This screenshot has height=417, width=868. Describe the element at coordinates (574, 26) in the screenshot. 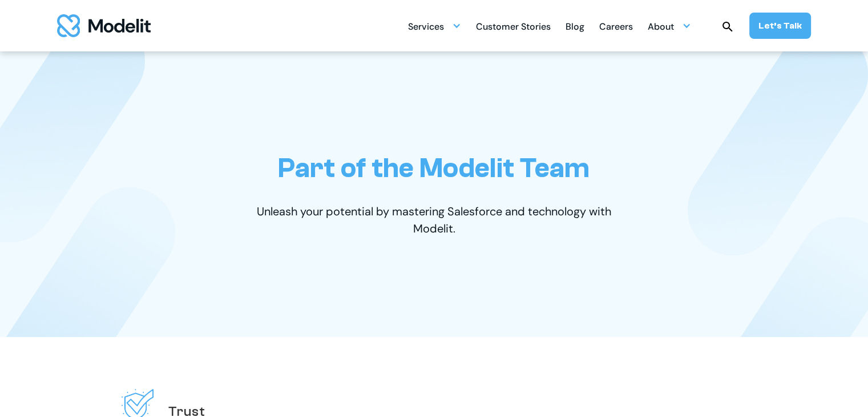

I see `a: Blog` at that location.